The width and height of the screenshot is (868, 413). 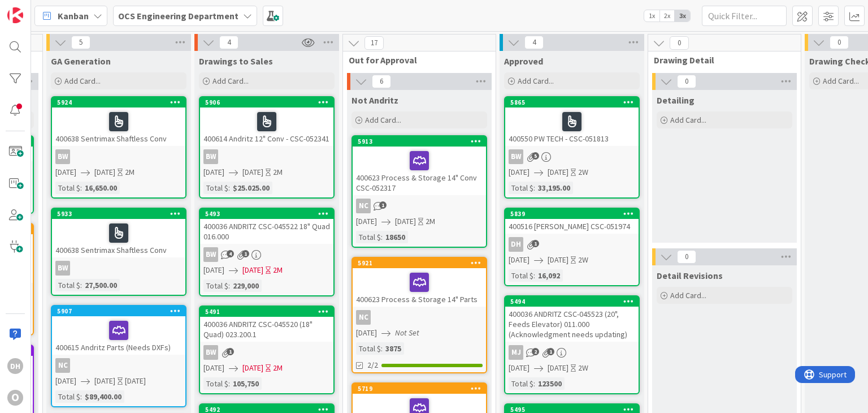 I want to click on span: 4, so click(x=230, y=254).